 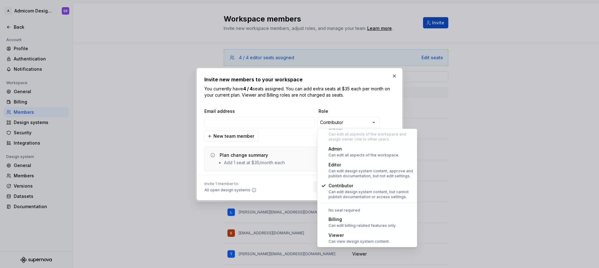 What do you see at coordinates (341, 186) in the screenshot?
I see `span: Contributor` at bounding box center [341, 186].